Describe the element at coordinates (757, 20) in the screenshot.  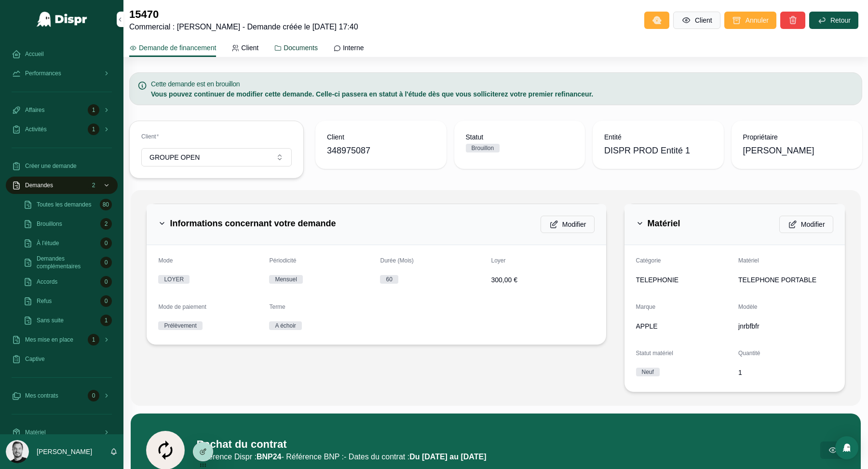
I see `span: Annuler` at that location.